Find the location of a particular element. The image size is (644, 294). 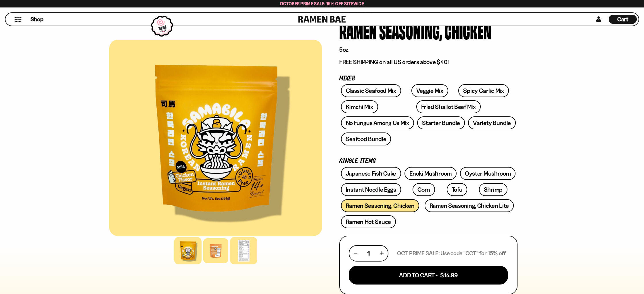

div: Seasoning, is located at coordinates (411, 30).